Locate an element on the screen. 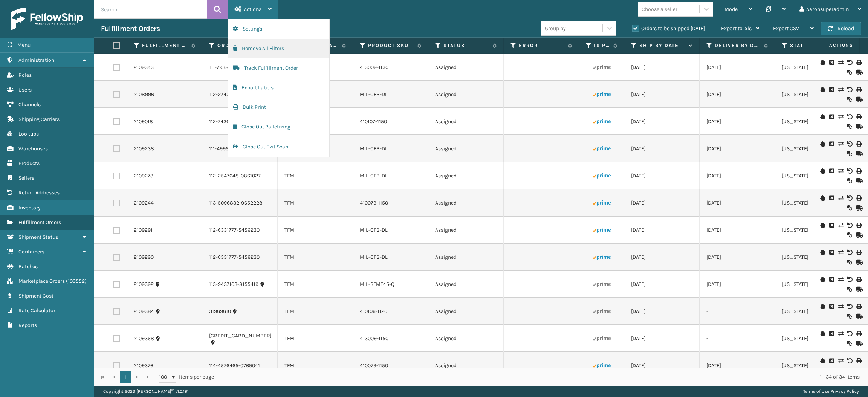  span: Rate Calculator is located at coordinates (37, 310).